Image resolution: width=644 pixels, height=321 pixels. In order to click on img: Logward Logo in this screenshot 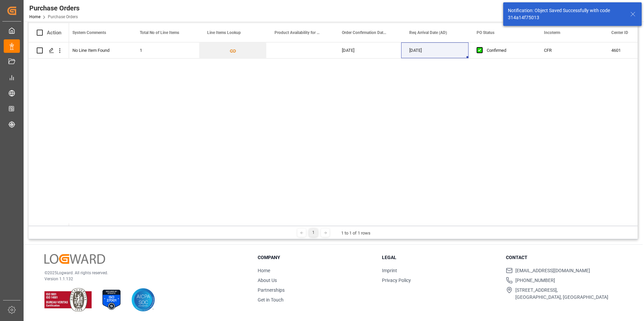, I will do `click(75, 259)`.